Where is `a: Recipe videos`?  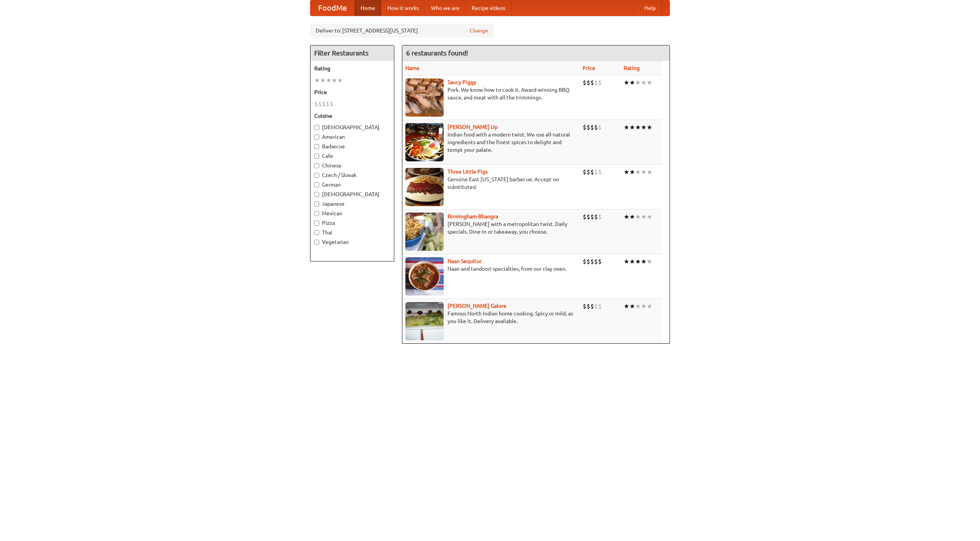 a: Recipe videos is located at coordinates (489, 8).